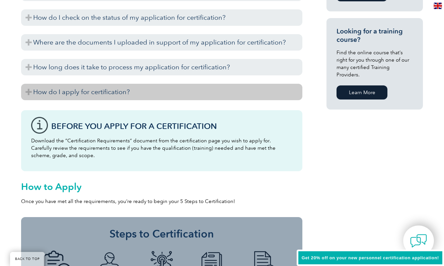 The height and width of the screenshot is (266, 444). I want to click on p: Once you have met all the requirements, you’re ready to begin your 5 Steps to Certification!, so click(162, 201).